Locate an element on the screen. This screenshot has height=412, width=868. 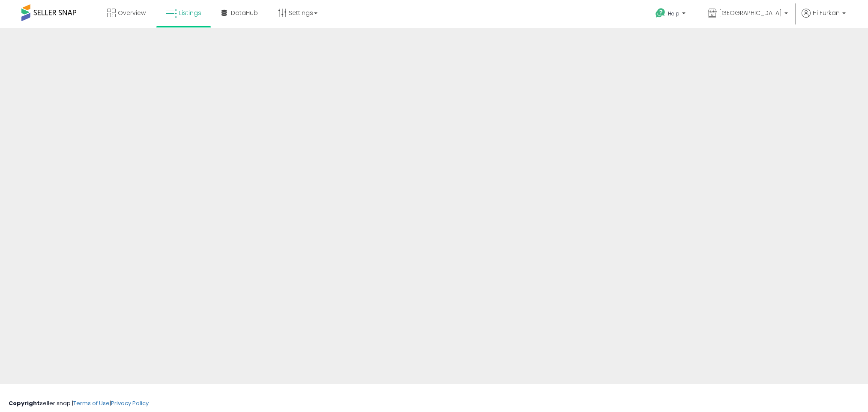
a: Help is located at coordinates (671, 14).